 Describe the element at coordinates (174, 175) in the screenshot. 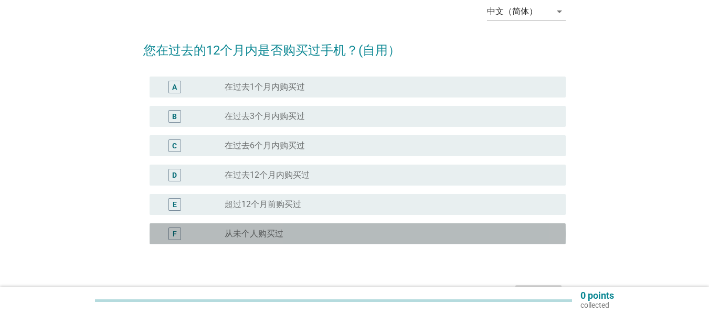

I see `div: D` at that location.